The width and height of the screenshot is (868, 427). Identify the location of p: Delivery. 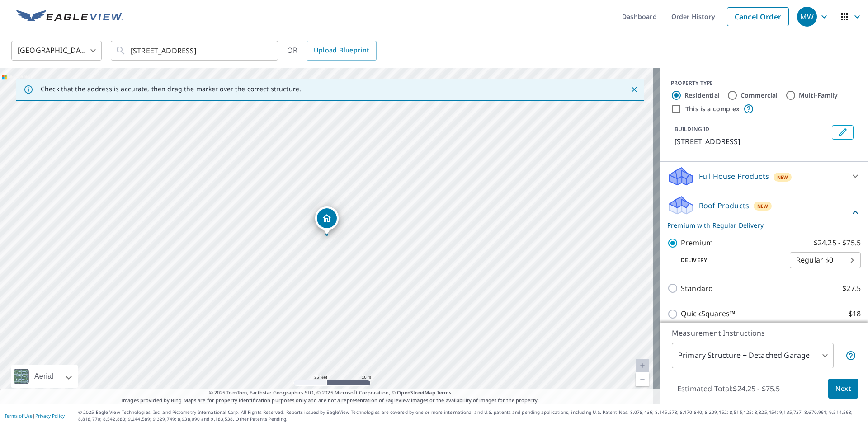
(728, 260).